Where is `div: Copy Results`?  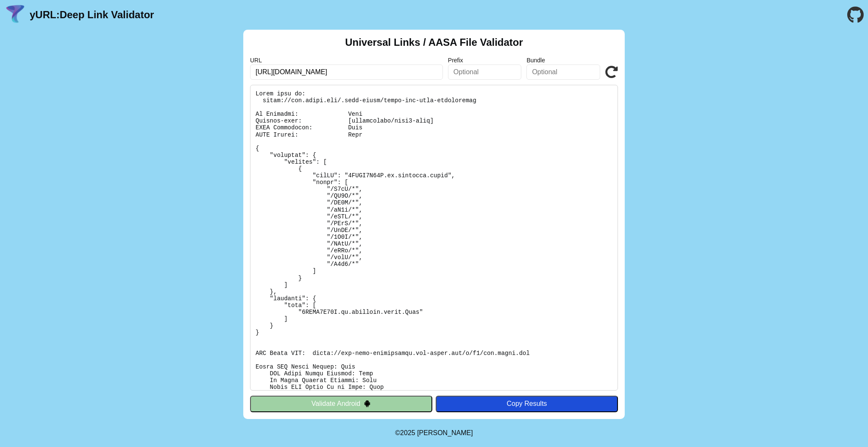 div: Copy Results is located at coordinates (526, 403).